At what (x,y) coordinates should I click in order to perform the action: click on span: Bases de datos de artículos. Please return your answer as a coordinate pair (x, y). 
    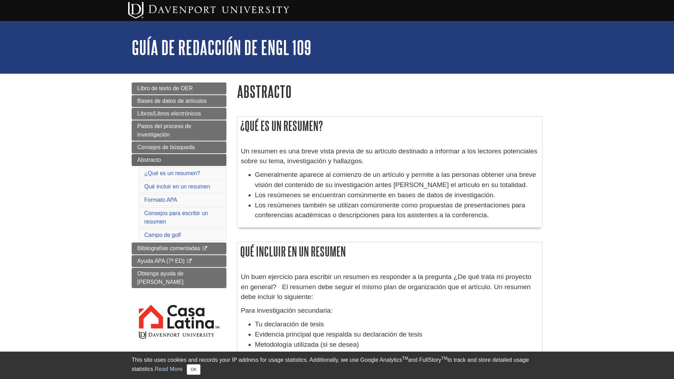
    Looking at the image, I should click on (172, 101).